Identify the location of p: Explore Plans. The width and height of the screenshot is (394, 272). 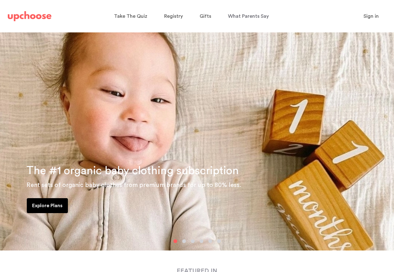
(47, 206).